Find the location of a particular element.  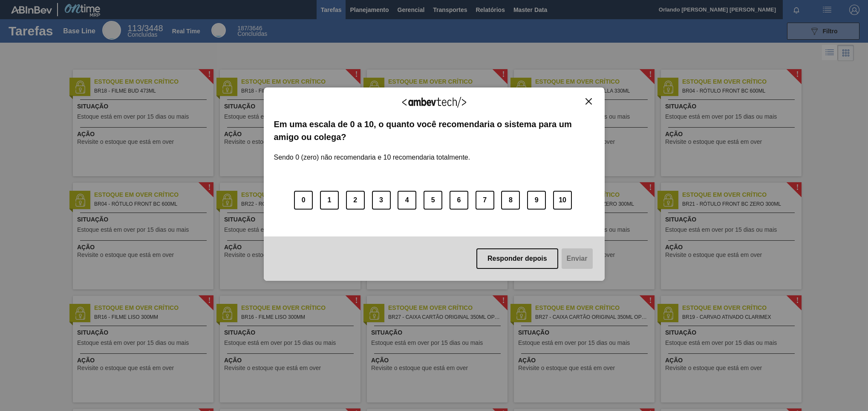

img: Logo Ambevtech is located at coordinates (434, 102).